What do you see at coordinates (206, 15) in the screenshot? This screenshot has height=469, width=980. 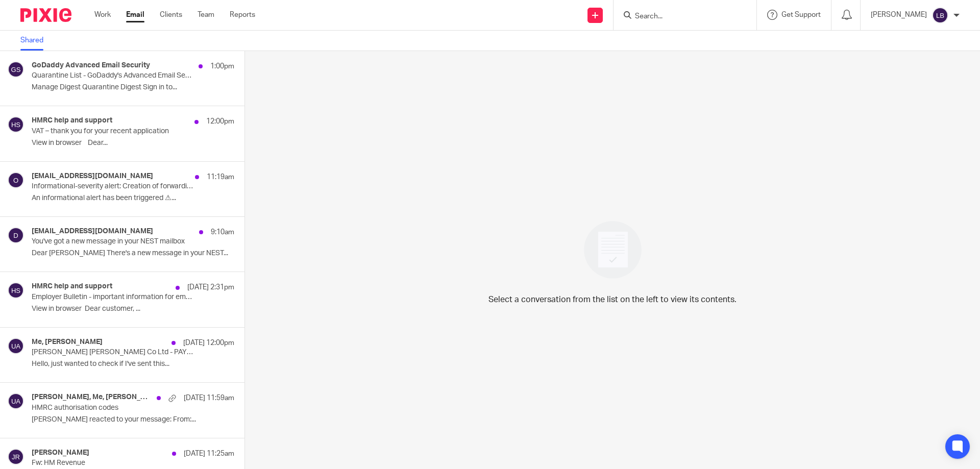 I see `a: Team` at bounding box center [206, 15].